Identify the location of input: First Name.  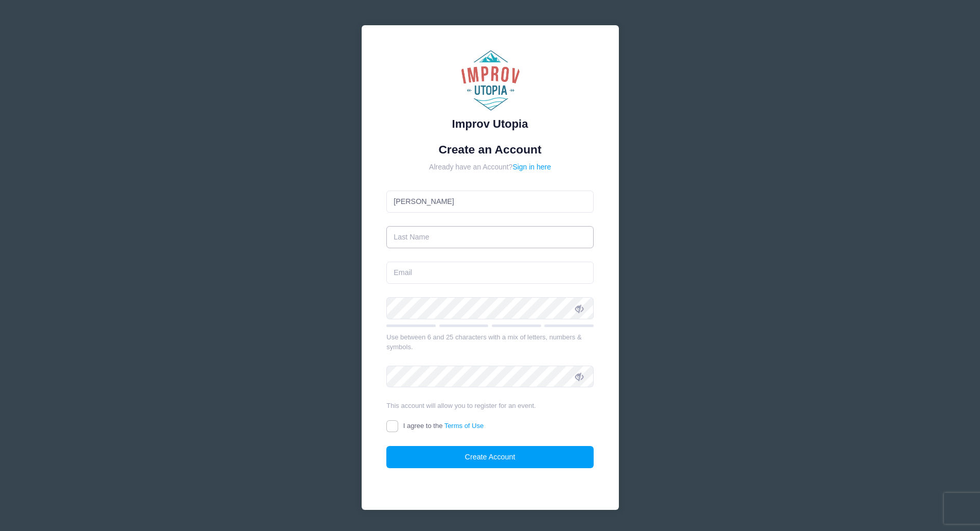
(490, 201).